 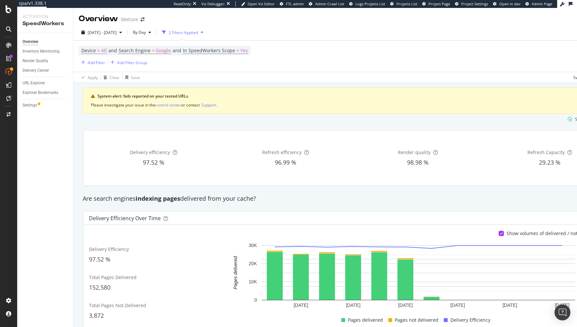 What do you see at coordinates (295, 4) in the screenshot?
I see `span: FTL admin` at bounding box center [295, 4].